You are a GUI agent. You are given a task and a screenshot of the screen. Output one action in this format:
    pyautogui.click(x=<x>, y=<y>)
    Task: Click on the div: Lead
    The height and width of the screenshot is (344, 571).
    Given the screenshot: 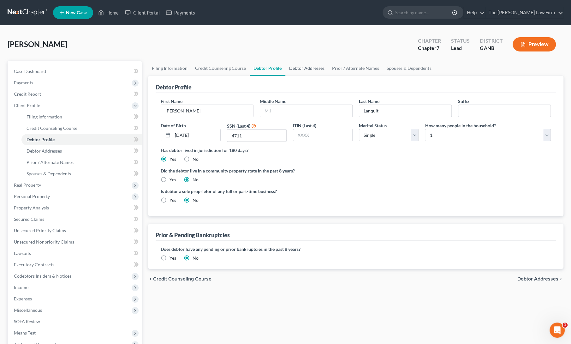 What is the action you would take?
    pyautogui.click(x=460, y=48)
    